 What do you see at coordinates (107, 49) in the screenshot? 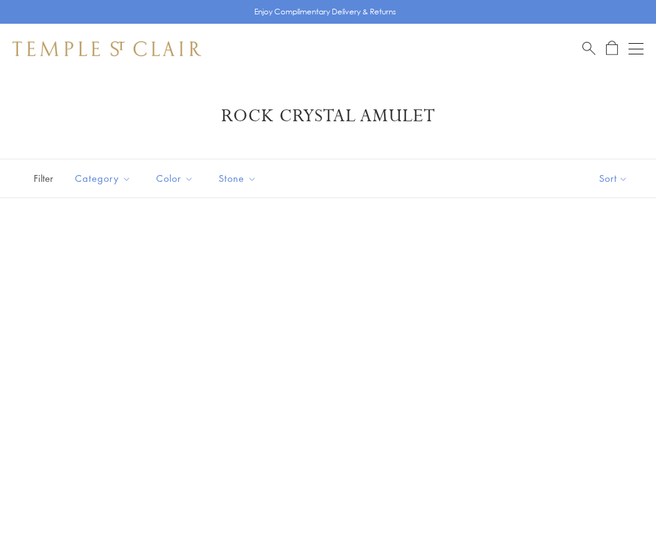
I see `img: Temple St. Clair` at bounding box center [107, 49].